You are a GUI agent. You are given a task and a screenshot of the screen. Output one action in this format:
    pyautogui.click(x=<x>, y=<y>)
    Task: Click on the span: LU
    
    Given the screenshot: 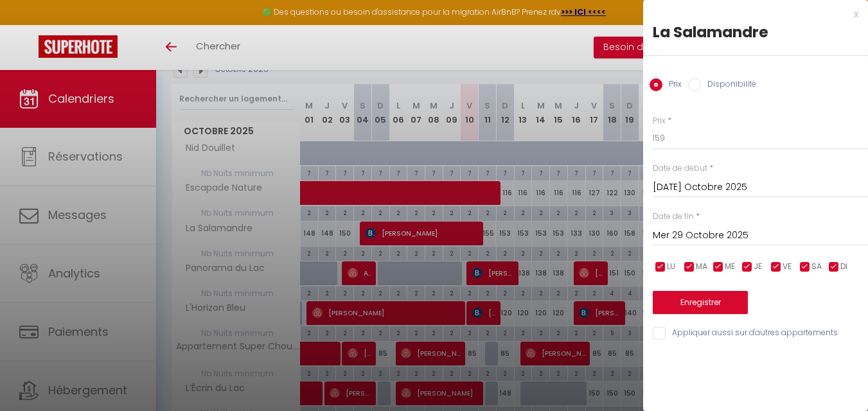 What is the action you would take?
    pyautogui.click(x=671, y=267)
    